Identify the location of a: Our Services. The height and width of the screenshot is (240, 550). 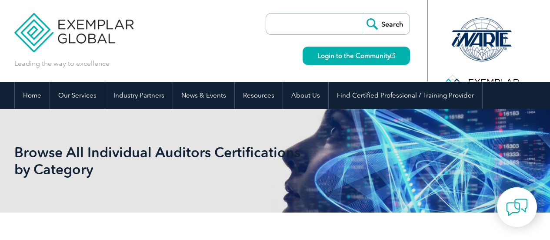
(77, 95).